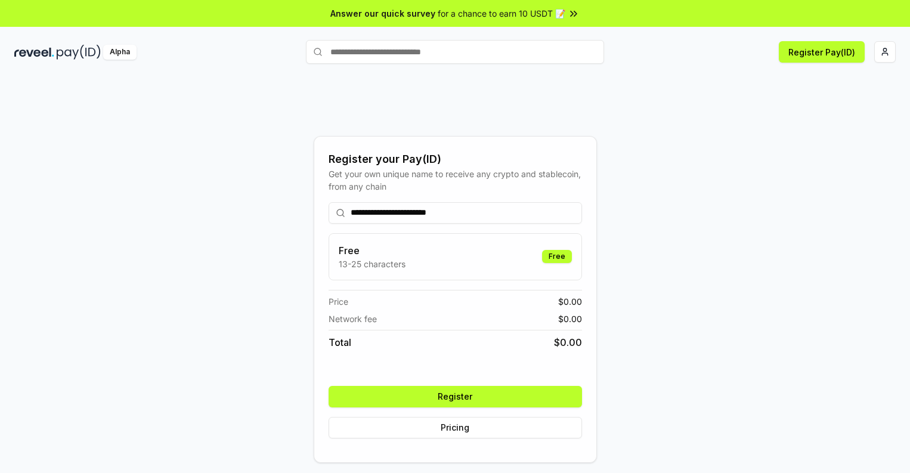 The width and height of the screenshot is (910, 473). What do you see at coordinates (34, 52) in the screenshot?
I see `img: reveel_dark` at bounding box center [34, 52].